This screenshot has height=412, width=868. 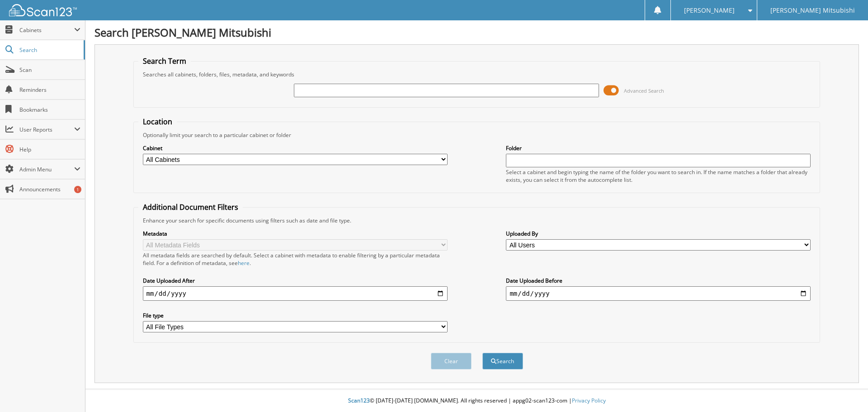 I want to click on span: User Reports, so click(x=47, y=129).